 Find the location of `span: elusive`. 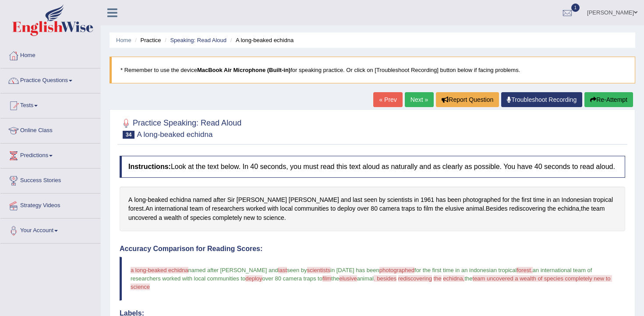

span: elusive is located at coordinates (348, 278).